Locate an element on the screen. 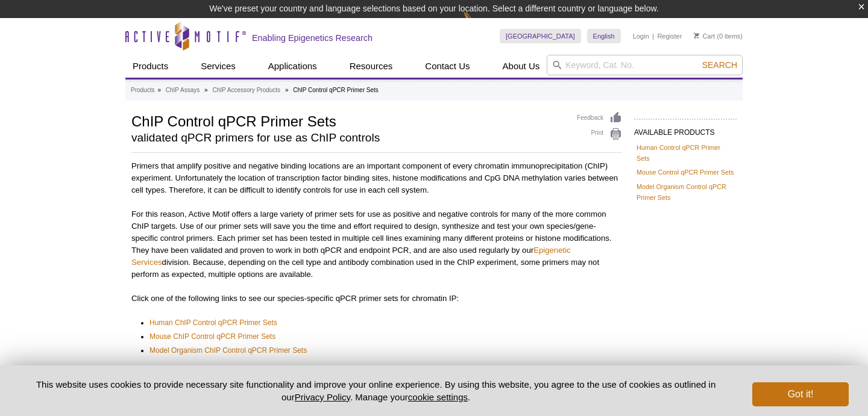  a: Login is located at coordinates (640, 36).